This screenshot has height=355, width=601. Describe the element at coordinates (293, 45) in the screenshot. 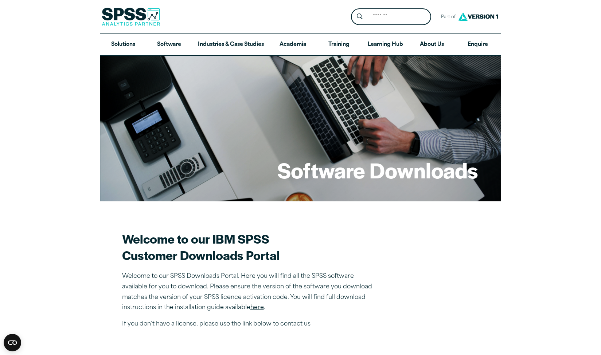

I see `a: Academia` at that location.